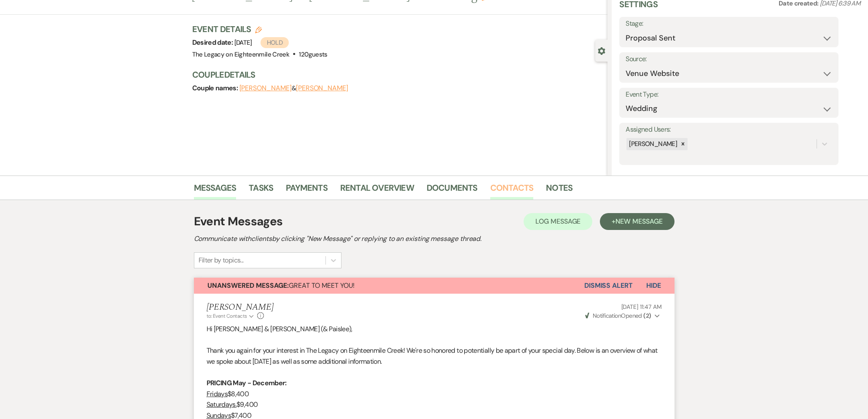 The height and width of the screenshot is (419, 868). What do you see at coordinates (434, 239) in the screenshot?
I see `h2: Communicate with clients by clicking "New Message" or replying to an existing message thread.` at bounding box center [434, 239].